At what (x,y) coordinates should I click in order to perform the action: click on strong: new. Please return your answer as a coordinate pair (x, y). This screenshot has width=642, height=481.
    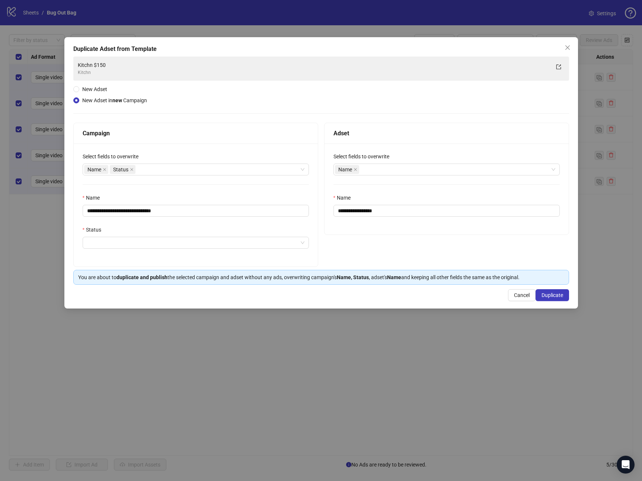
    Looking at the image, I should click on (117, 100).